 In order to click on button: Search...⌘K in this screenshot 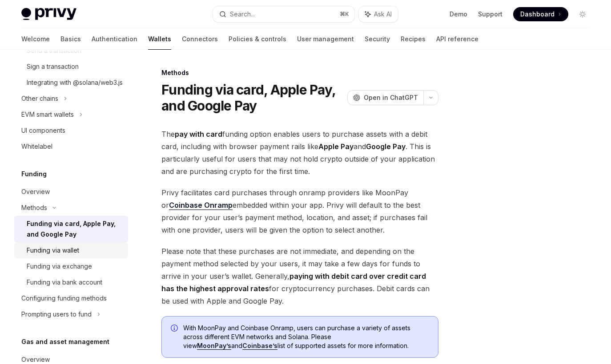, I will do `click(283, 14)`.